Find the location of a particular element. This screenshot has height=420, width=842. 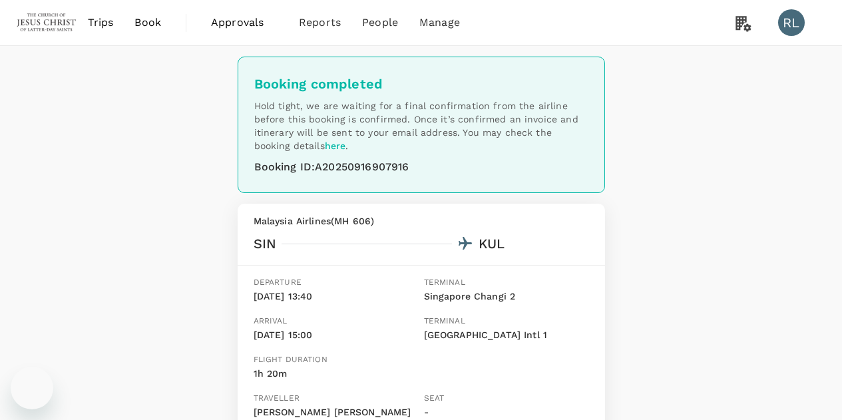

p: Singapore Changi 2 is located at coordinates (506, 297).